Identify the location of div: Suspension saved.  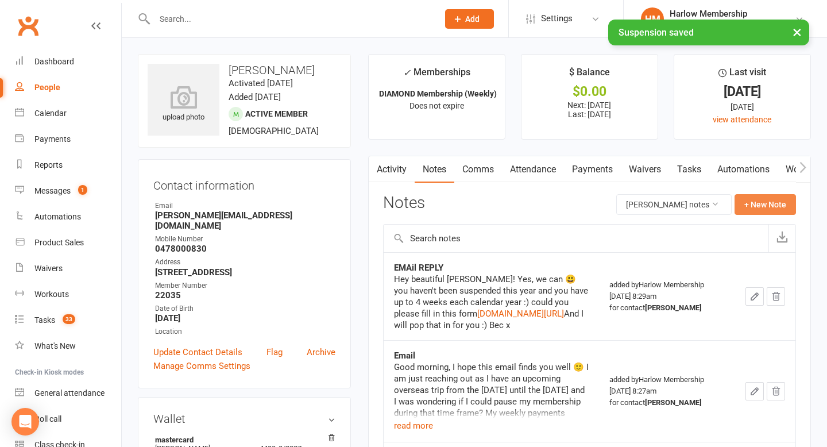
(709, 32).